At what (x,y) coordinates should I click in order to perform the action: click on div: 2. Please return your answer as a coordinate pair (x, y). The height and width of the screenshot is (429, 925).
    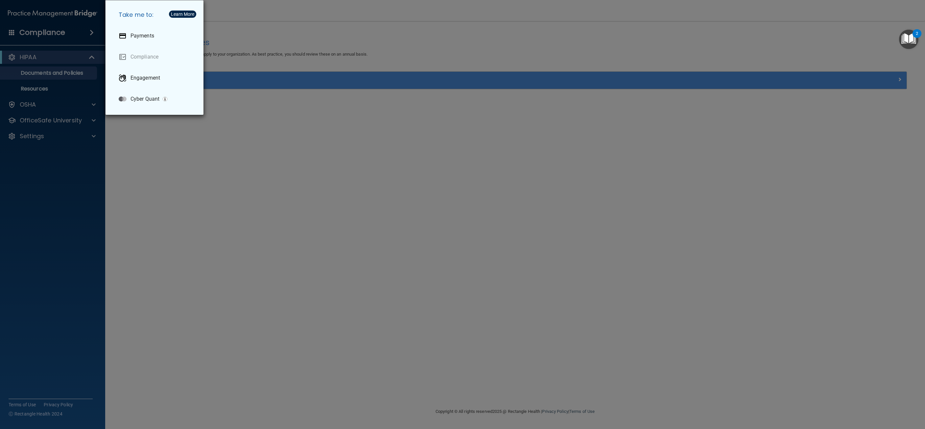
    Looking at the image, I should click on (917, 38).